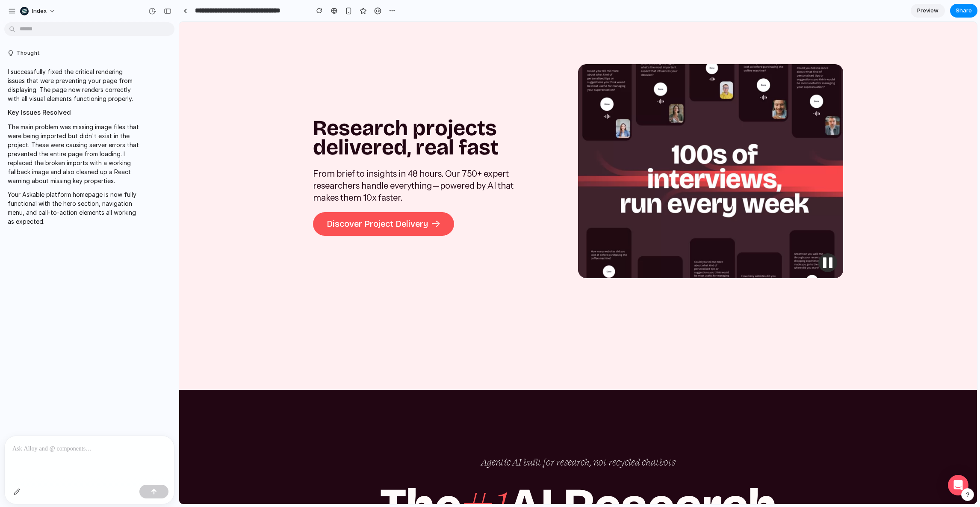  Describe the element at coordinates (240, 164) in the screenshot. I see `p: From brief to insights in 48 hours. Our 750+ expert researchers handle everything—powered by AI t...` at that location.